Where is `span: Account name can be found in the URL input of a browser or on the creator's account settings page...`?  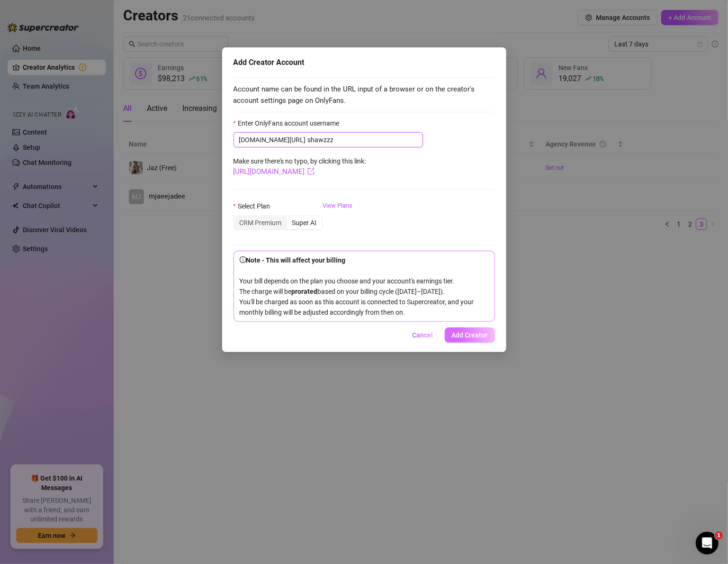 span: Account name can be found in the URL input of a browser or on the creator's account settings page... is located at coordinates (364, 95).